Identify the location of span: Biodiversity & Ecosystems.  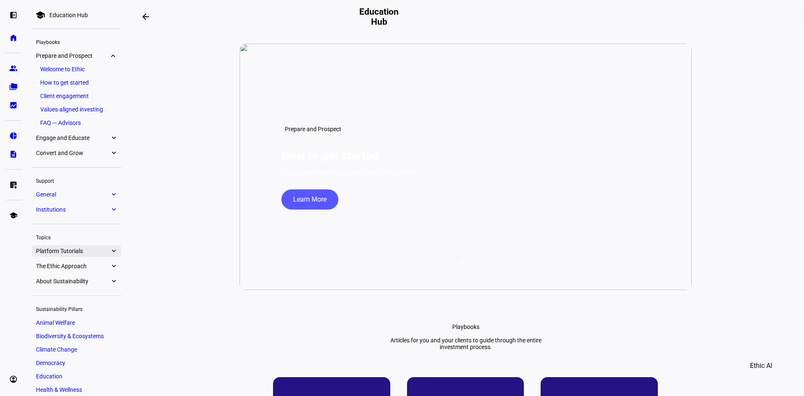
(70, 336).